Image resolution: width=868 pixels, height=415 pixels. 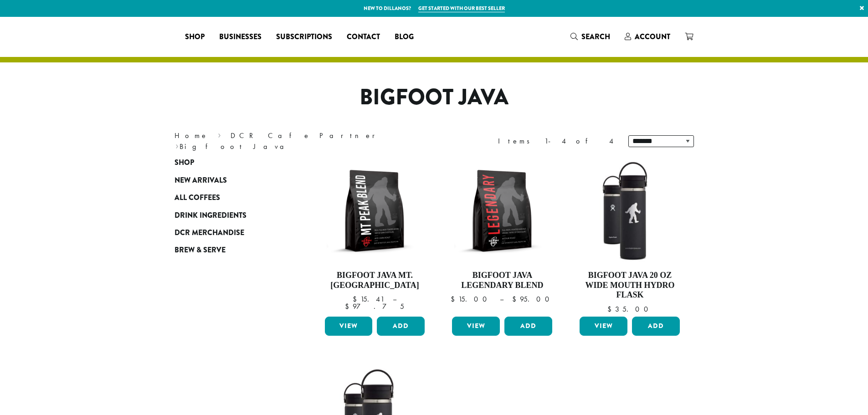 I want to click on a: Search, so click(x=590, y=36).